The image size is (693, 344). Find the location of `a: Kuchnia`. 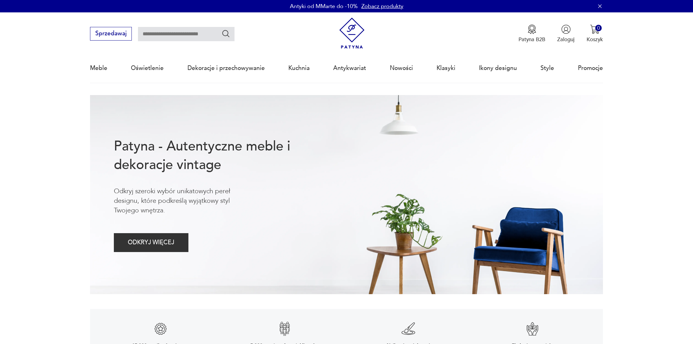

a: Kuchnia is located at coordinates (299, 68).